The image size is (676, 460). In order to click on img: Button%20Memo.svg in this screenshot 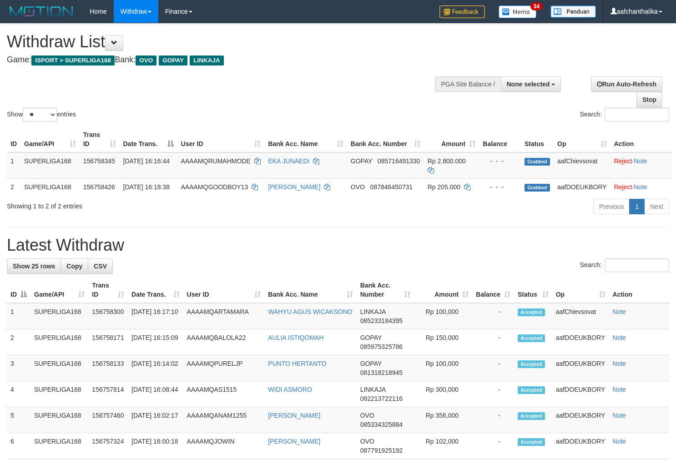, I will do `click(517, 12)`.